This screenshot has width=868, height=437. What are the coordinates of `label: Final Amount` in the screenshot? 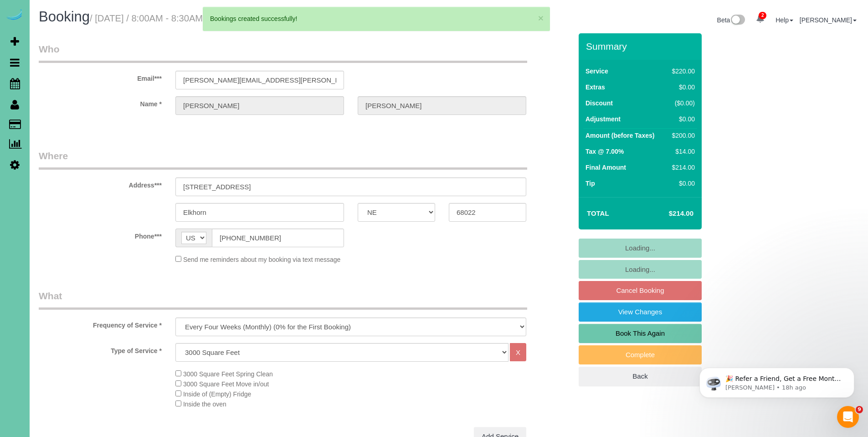 It's located at (606, 167).